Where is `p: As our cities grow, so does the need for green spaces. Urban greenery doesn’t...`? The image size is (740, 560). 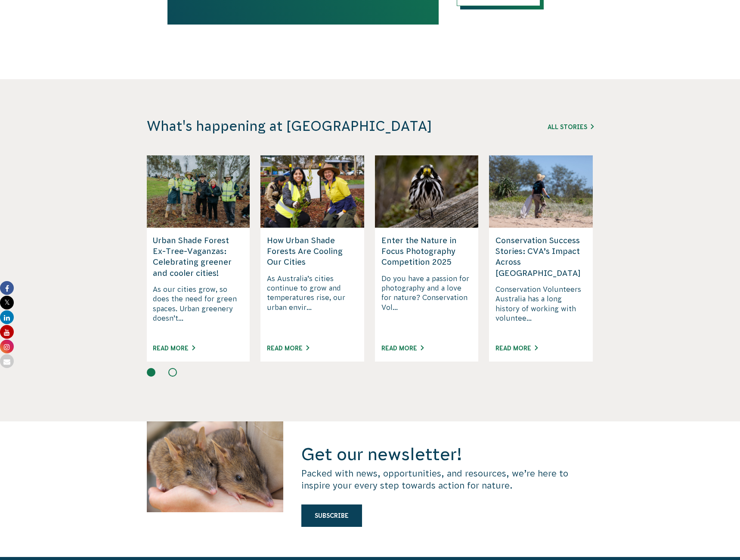
p: As our cities grow, so does the need for green spaces. Urban greenery doesn’t... is located at coordinates (198, 309).